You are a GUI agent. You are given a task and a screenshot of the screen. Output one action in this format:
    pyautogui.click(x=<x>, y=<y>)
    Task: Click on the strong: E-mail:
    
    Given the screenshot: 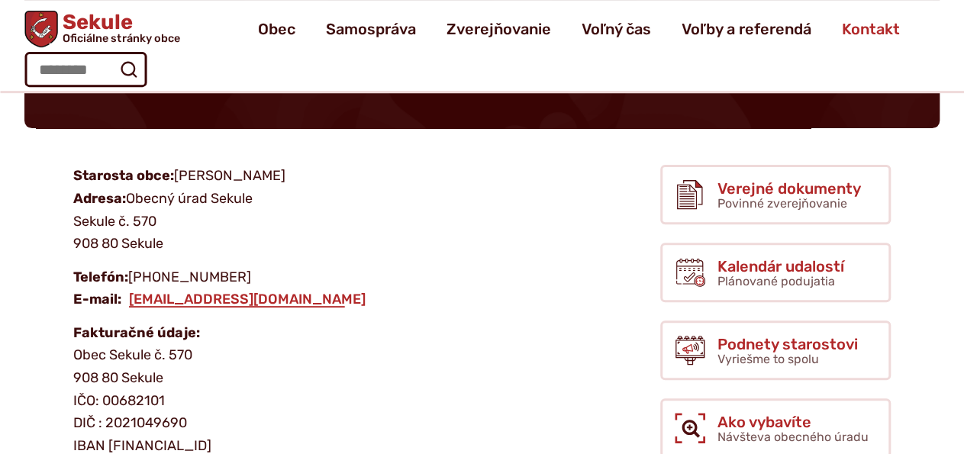 What is the action you would take?
    pyautogui.click(x=97, y=299)
    